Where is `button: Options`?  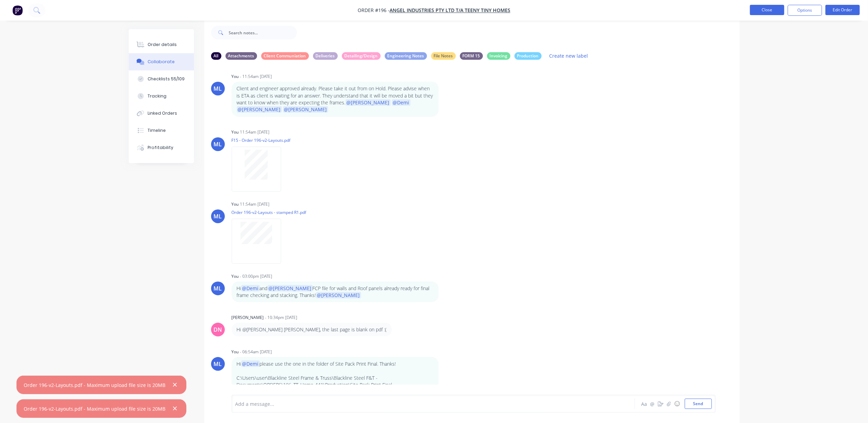 button: Options is located at coordinates (805, 10).